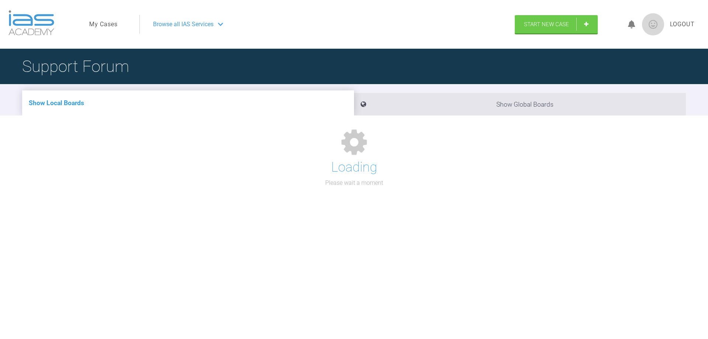 The height and width of the screenshot is (339, 708). I want to click on img: profile.png, so click(653, 24).